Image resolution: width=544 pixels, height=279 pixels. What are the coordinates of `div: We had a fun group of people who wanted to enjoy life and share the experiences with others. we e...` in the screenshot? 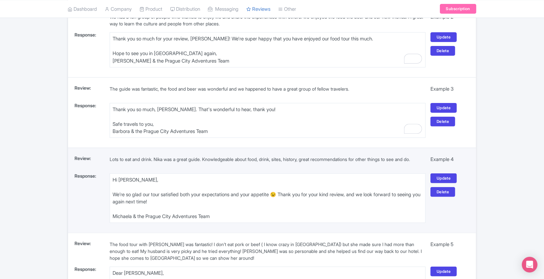 It's located at (267, 20).